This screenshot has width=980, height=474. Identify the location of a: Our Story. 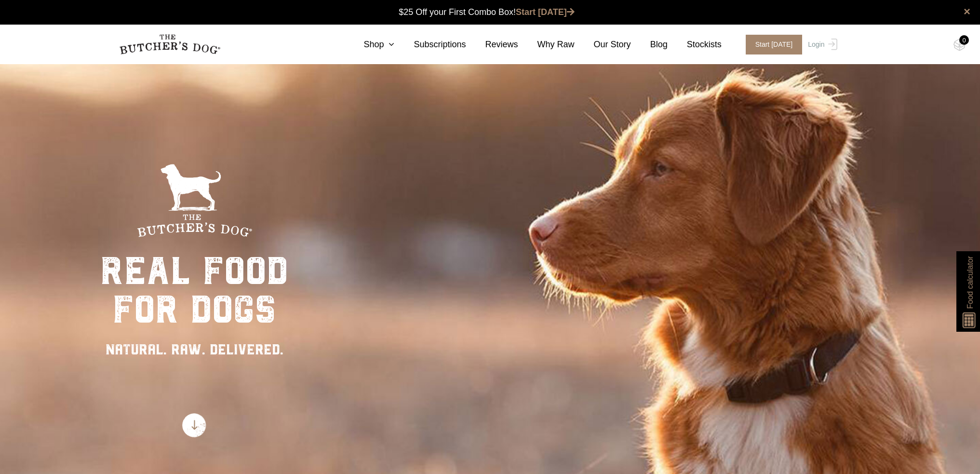
(603, 44).